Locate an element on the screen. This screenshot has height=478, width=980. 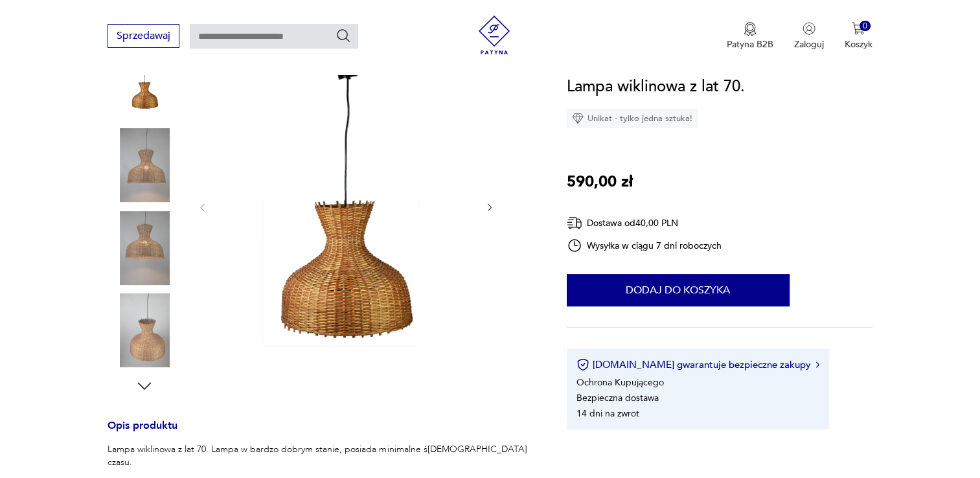
button: 0Koszyk is located at coordinates (859, 36).